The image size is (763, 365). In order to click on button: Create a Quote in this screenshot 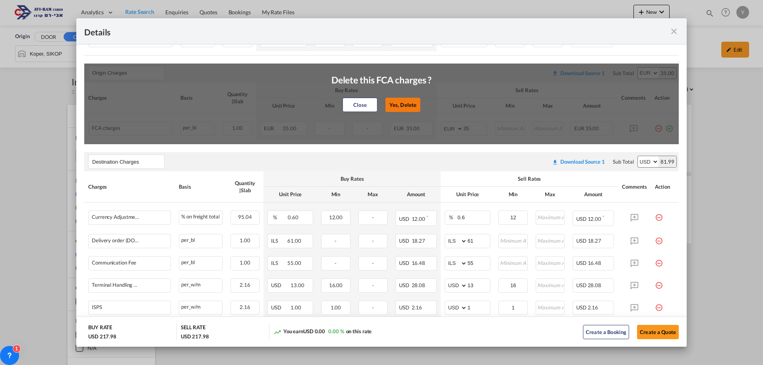, I will do `click(658, 332)`.